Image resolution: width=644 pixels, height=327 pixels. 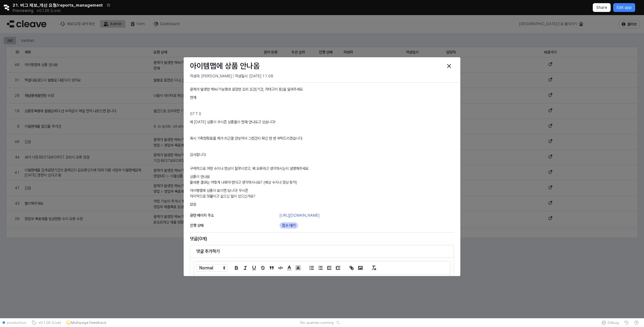 What do you see at coordinates (16, 323) in the screenshot?
I see `span: production` at bounding box center [16, 323].